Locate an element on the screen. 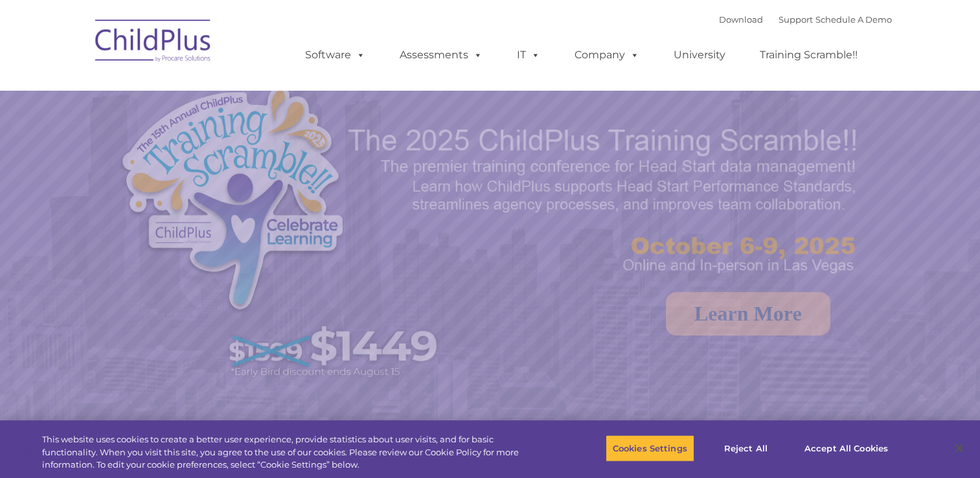 This screenshot has width=980, height=478. button: Close is located at coordinates (960, 448).